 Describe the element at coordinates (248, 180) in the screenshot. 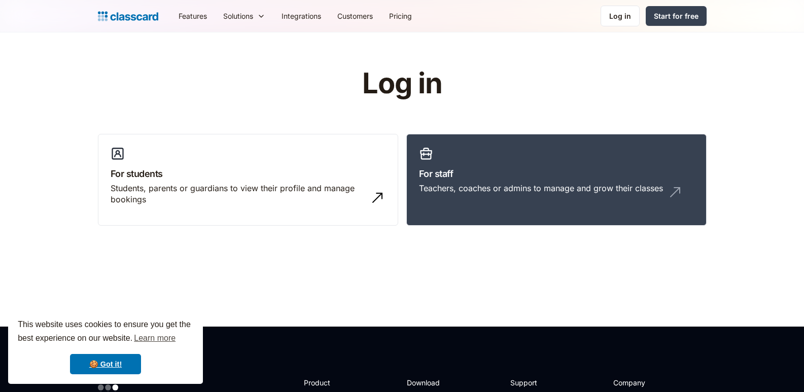

I see `a: For studentsStudents, parents or guardians to view their profile and manage bookings` at that location.